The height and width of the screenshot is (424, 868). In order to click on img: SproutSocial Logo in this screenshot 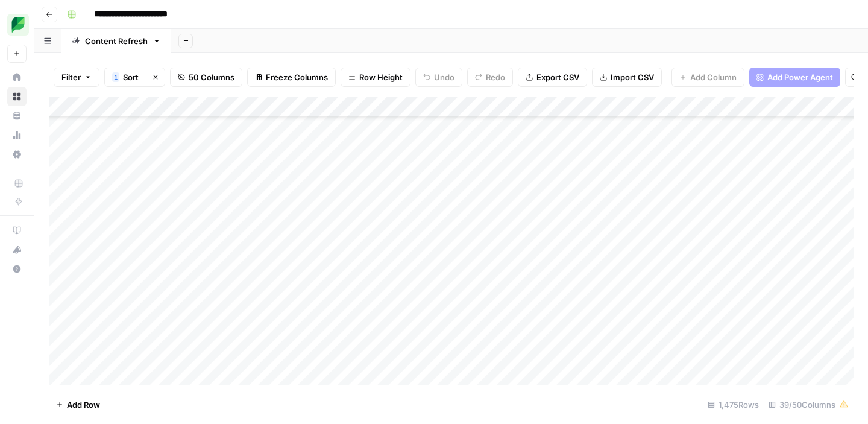, I will do `click(18, 25)`.